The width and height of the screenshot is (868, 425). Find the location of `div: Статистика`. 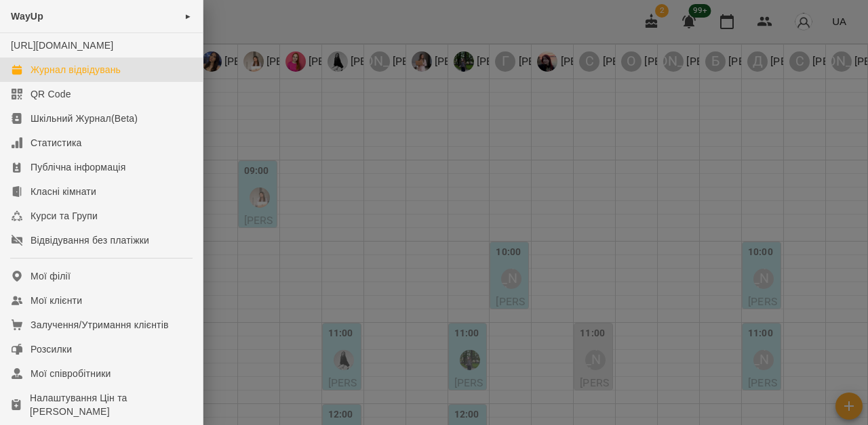

div: Статистика is located at coordinates (57, 143).